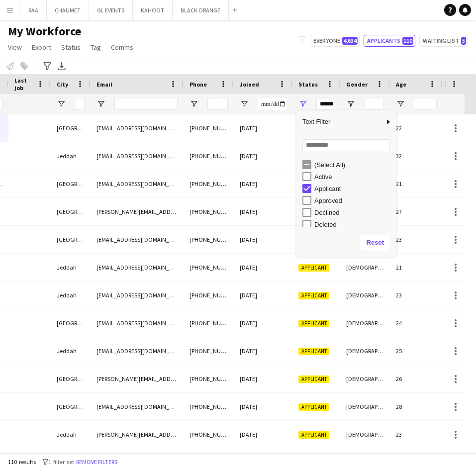 This screenshot has height=470, width=476. I want to click on span: Gender, so click(356, 84).